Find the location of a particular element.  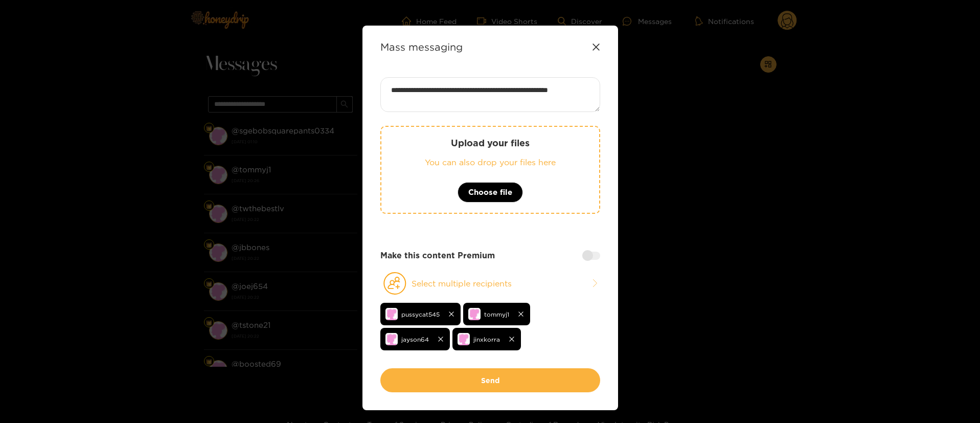

span: pussycat545 is located at coordinates (420, 314).